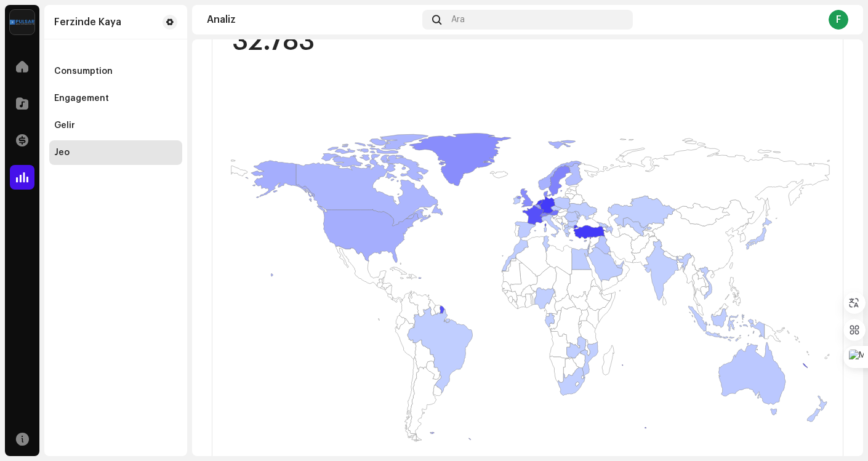 The width and height of the screenshot is (868, 461). What do you see at coordinates (116, 99) in the screenshot?
I see `re-m-nav-item: Engagement` at bounding box center [116, 99].